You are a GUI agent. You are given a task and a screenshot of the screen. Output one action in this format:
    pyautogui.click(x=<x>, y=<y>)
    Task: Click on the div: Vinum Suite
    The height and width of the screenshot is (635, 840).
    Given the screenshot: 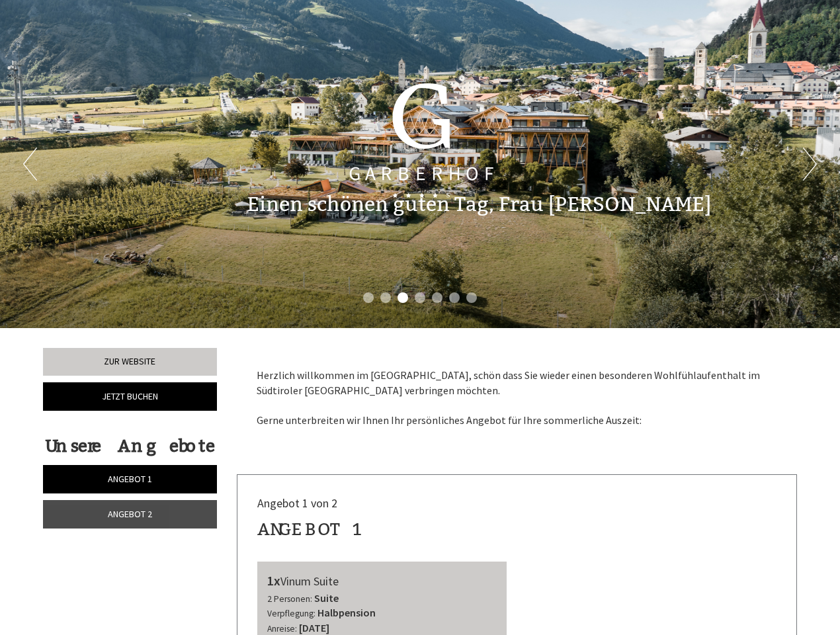 What is the action you would take?
    pyautogui.click(x=383, y=581)
    